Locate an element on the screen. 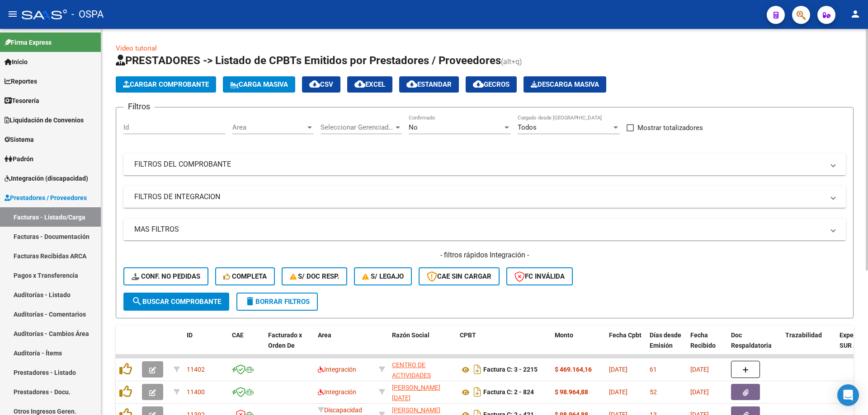 The image size is (868, 415). div: 27349375589 is located at coordinates (423, 392).